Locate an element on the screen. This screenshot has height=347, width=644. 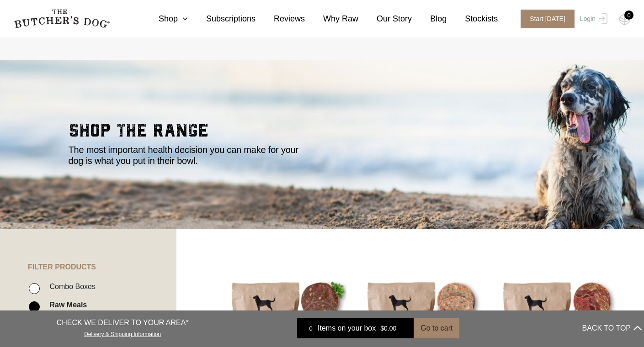
img: TBD_Cart-Empty.png is located at coordinates (624, 20).